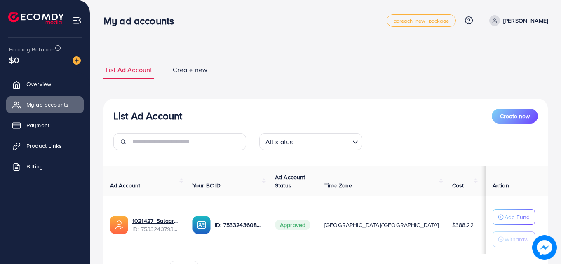 This screenshot has height=264, width=561. I want to click on span: My ad accounts, so click(47, 105).